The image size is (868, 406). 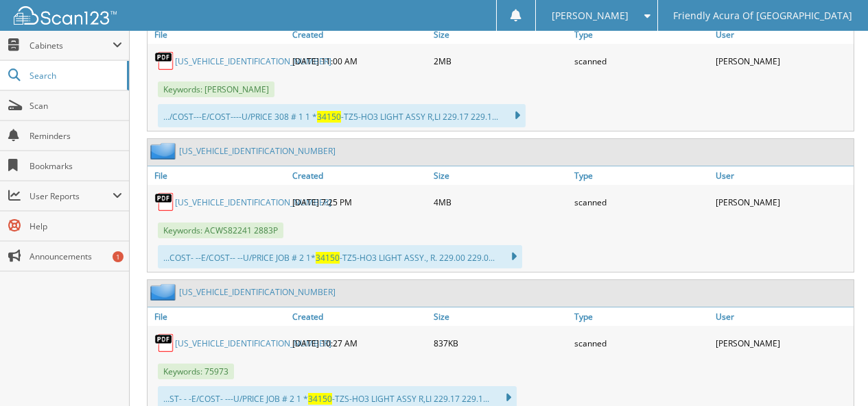 What do you see at coordinates (76, 136) in the screenshot?
I see `span: Reminders` at bounding box center [76, 136].